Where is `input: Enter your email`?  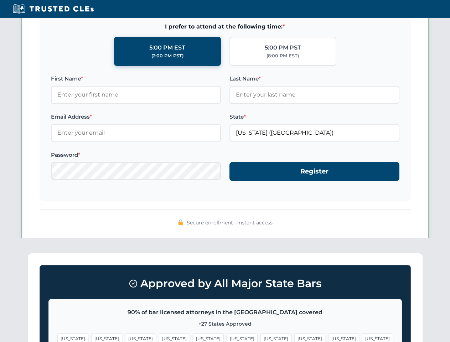
input: Enter your email is located at coordinates (136, 133).